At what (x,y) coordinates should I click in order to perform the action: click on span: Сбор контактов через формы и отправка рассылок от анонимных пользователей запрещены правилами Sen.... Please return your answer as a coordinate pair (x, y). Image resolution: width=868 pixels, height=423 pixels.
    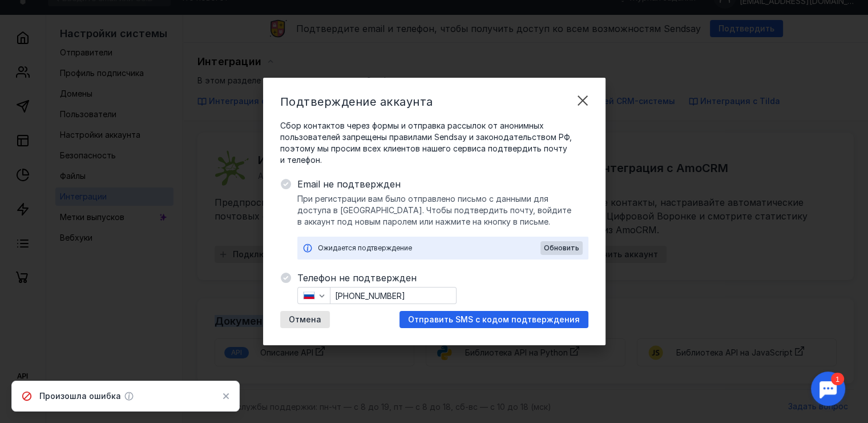
    Looking at the image, I should click on (434, 143).